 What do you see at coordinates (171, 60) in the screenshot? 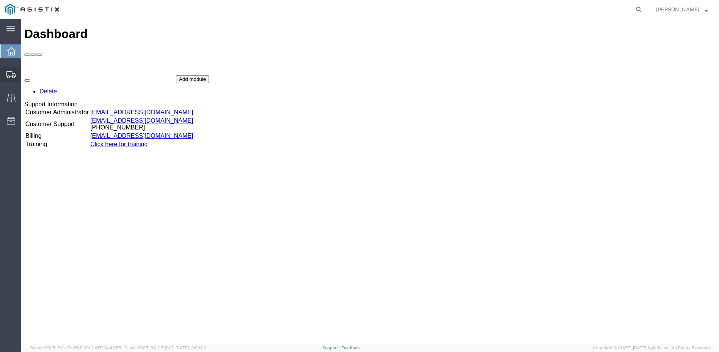
I see `button: Add module` at bounding box center [171, 60].